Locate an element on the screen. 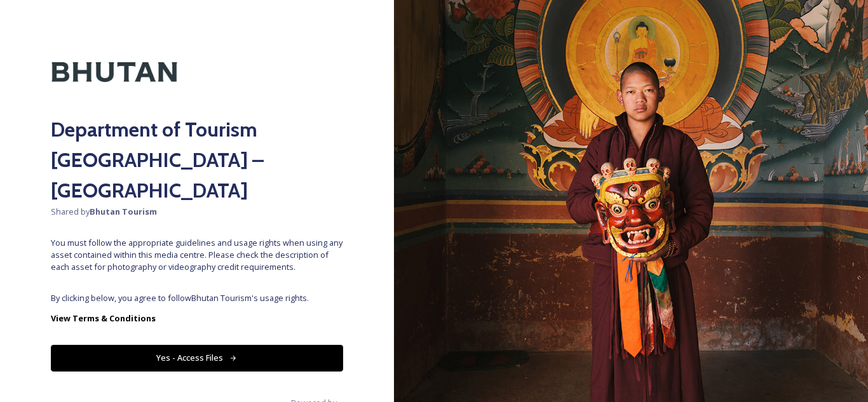  span: By clicking below, you agree to follow Bhutan Tourism 's usage rights. is located at coordinates (197, 298).